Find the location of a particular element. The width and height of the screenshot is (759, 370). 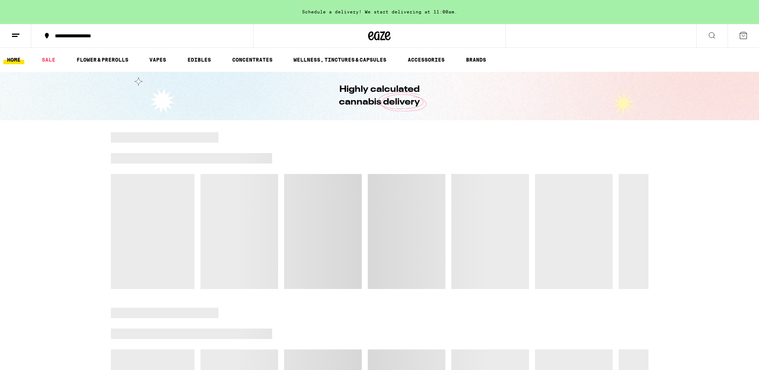

a: HOME is located at coordinates (14, 60).